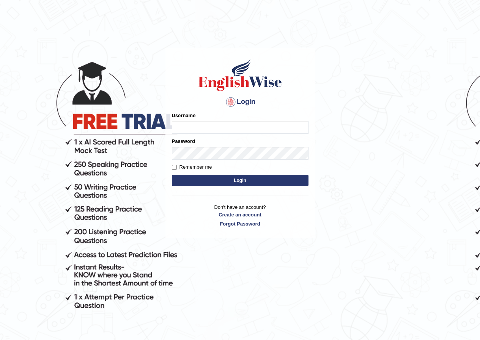  I want to click on img: Logo of English Wise sign in for intelligent practice with AI, so click(240, 75).